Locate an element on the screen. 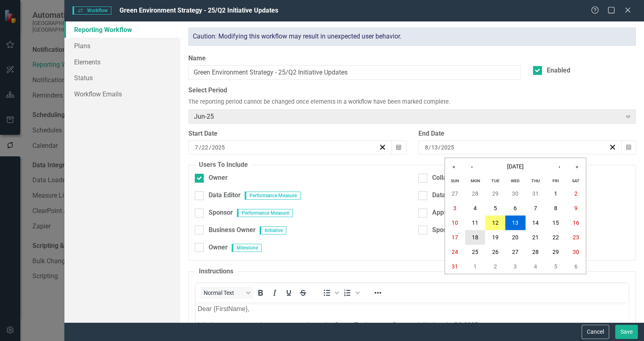  abbr: September 1, 2025 is located at coordinates (475, 266).